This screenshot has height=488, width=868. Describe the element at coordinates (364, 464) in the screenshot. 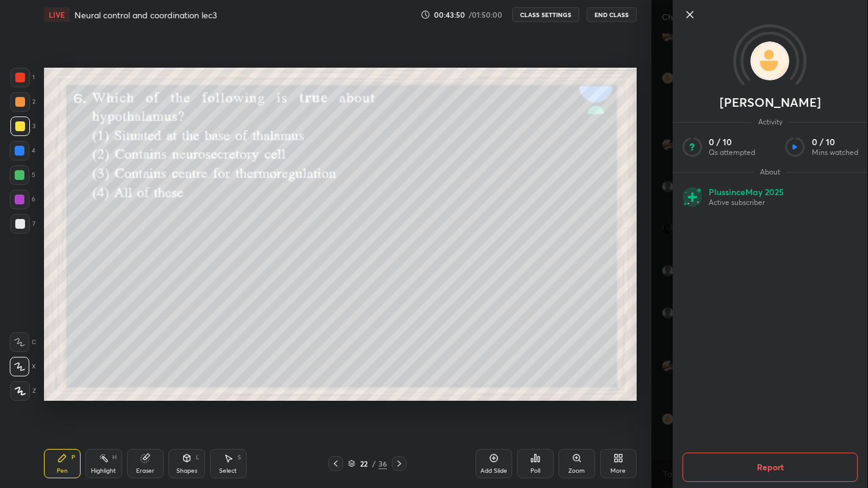

I see `div: 22` at that location.